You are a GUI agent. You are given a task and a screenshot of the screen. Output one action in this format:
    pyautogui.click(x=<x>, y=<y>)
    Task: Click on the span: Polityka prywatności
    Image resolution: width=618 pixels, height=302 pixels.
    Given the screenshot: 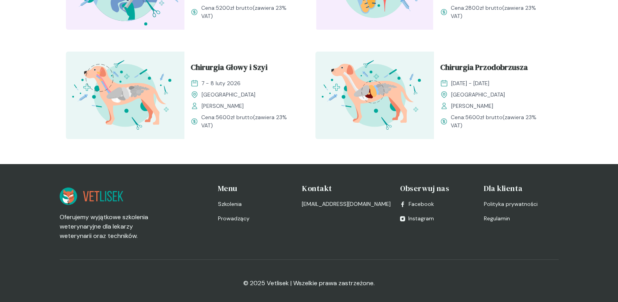 What is the action you would take?
    pyautogui.click(x=511, y=204)
    